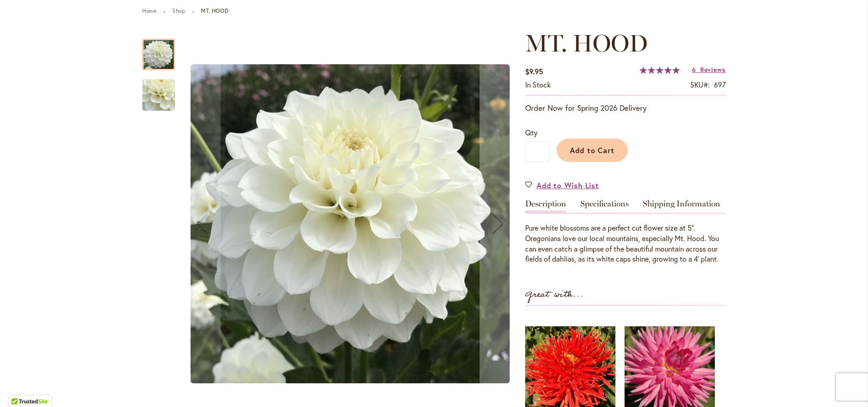 Image resolution: width=868 pixels, height=407 pixels. I want to click on p: Pure white blossoms are a perfect cut flower size at 5". Oregonians love our local mountains, esp..., so click(626, 244).